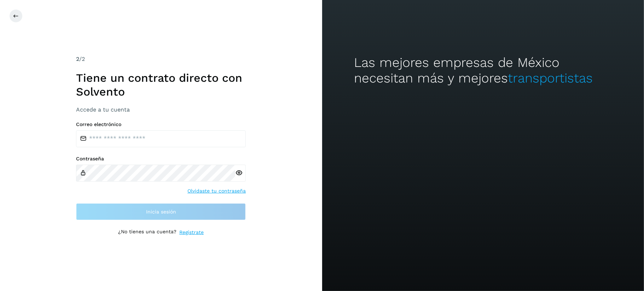 The width and height of the screenshot is (644, 291). What do you see at coordinates (161, 211) in the screenshot?
I see `button: Inicia sesión` at bounding box center [161, 211].